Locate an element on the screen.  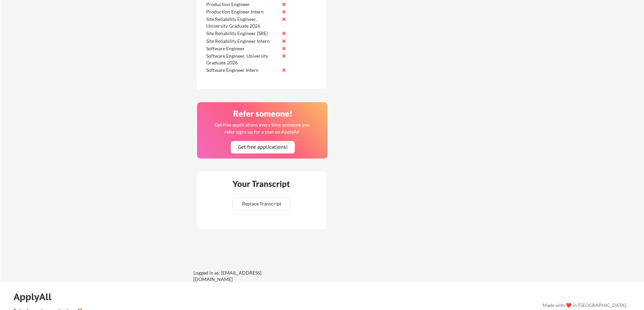
div: Software Engineer Intern is located at coordinates (242, 70).